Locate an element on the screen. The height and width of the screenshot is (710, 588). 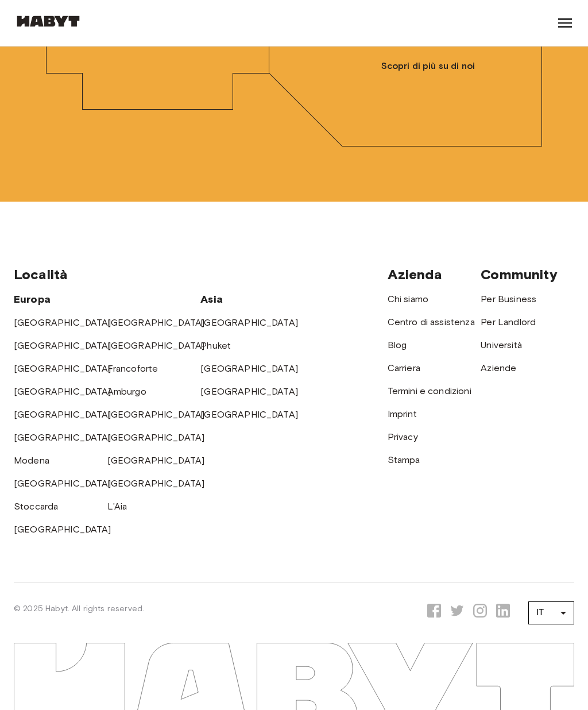
a: Opens a new tab to Habyt Instagram page is located at coordinates (480, 612).